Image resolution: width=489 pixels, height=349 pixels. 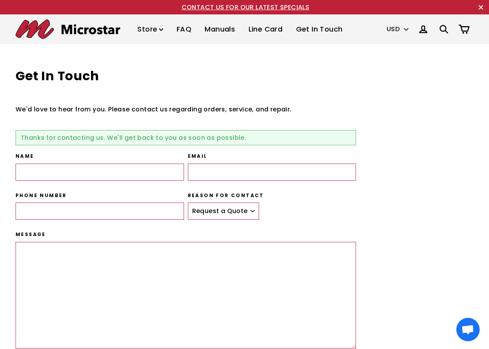 I want to click on a: CONTACT US FOR OUR LATEST SPECIALS, so click(x=246, y=7).